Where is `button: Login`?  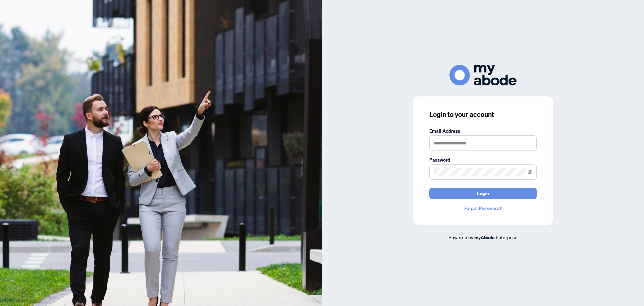 button: Login is located at coordinates (483, 193).